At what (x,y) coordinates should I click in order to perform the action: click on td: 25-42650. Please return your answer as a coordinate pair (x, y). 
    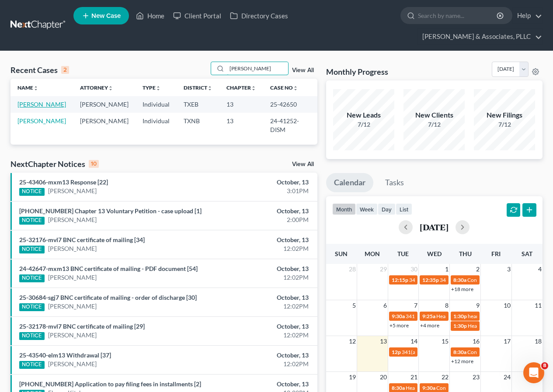
    Looking at the image, I should click on (291, 104).